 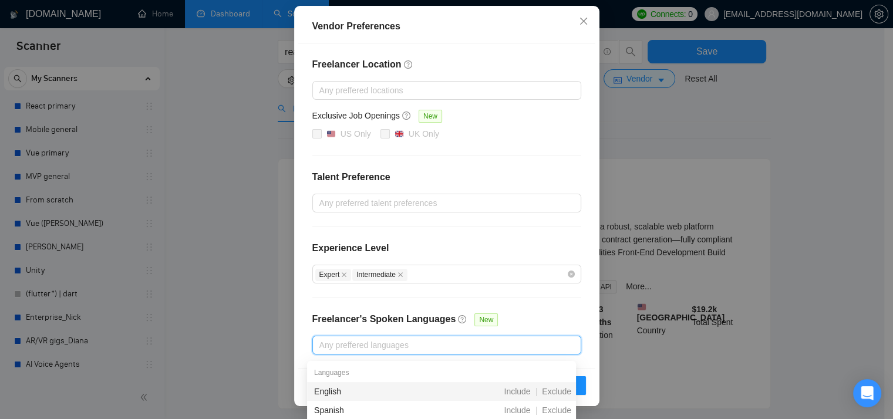 I want to click on h4: Talent Preference, so click(x=447, y=177).